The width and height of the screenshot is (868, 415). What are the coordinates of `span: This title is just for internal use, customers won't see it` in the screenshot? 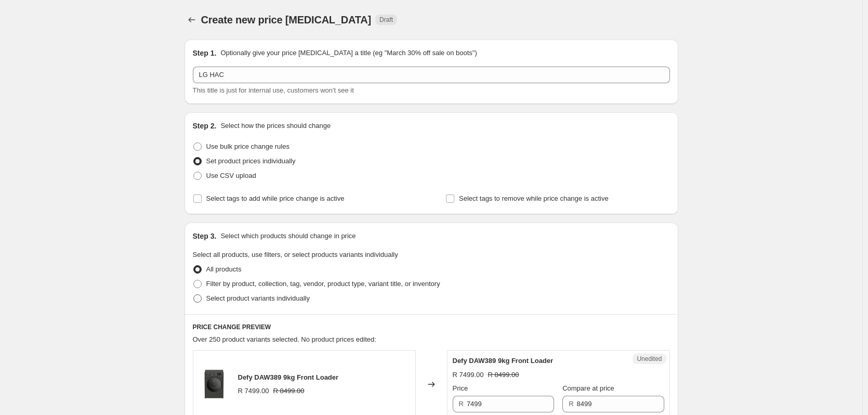 It's located at (274, 90).